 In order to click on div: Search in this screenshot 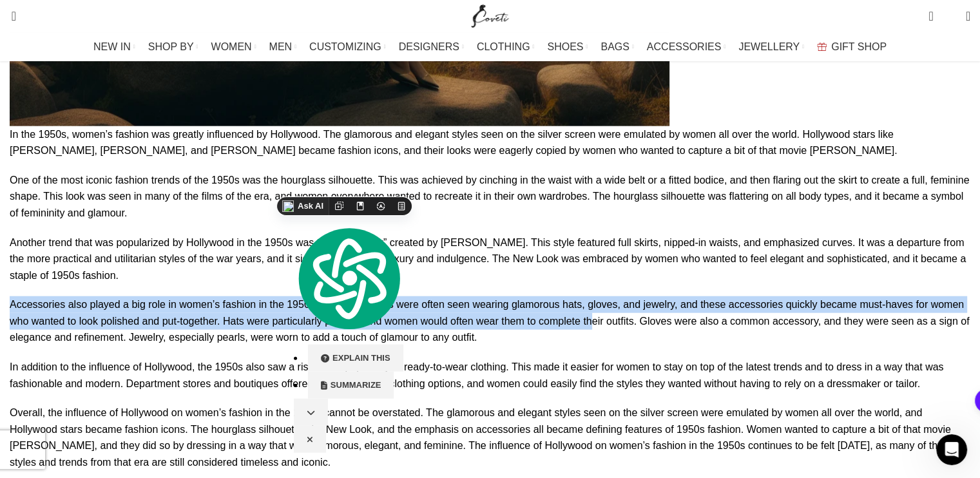, I will do `click(10, 16)`.